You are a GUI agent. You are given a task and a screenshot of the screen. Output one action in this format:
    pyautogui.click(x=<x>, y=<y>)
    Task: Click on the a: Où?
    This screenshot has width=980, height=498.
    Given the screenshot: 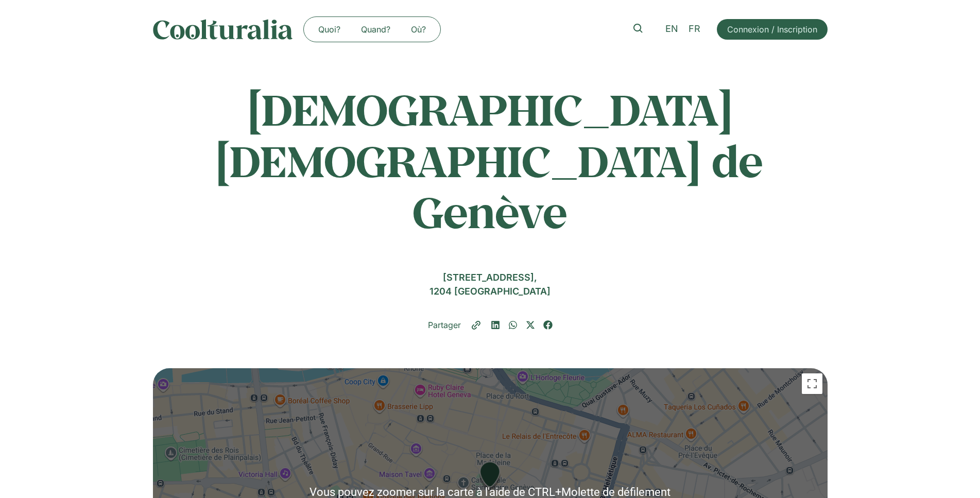 What is the action you would take?
    pyautogui.click(x=418, y=29)
    